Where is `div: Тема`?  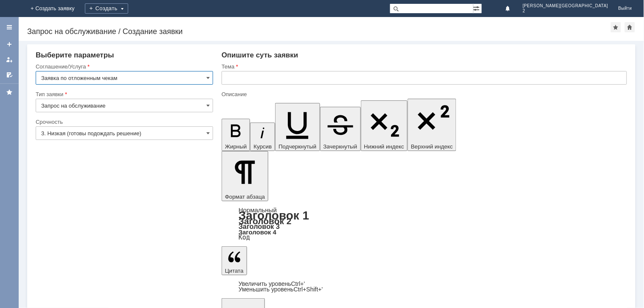
div: Тема is located at coordinates (423, 66).